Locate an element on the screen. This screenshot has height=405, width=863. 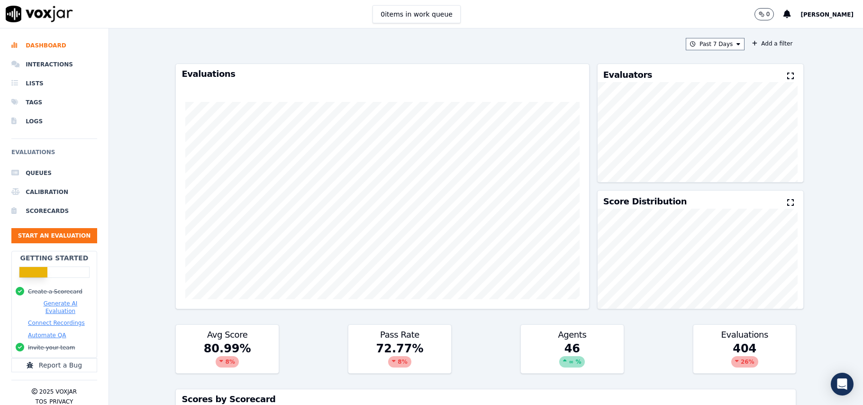
div: 404 is located at coordinates (745, 357).